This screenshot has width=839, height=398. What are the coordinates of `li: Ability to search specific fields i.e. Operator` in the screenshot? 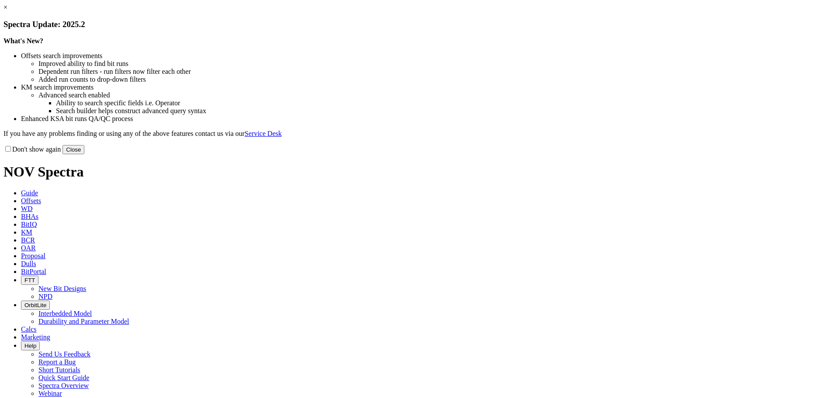 It's located at (445, 103).